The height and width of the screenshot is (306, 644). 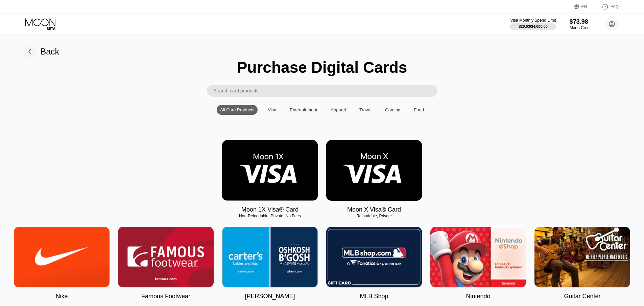 What do you see at coordinates (374, 209) in the screenshot?
I see `div: Moon X Visa® Card` at bounding box center [374, 209].